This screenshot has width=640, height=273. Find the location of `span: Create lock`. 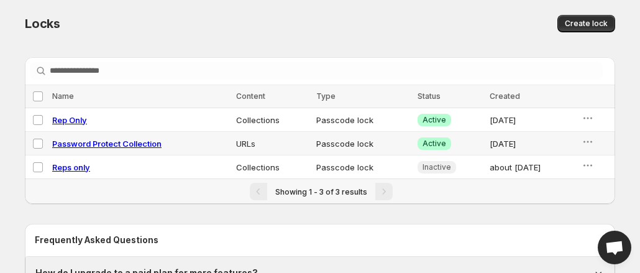

span: Create lock is located at coordinates (586, 24).